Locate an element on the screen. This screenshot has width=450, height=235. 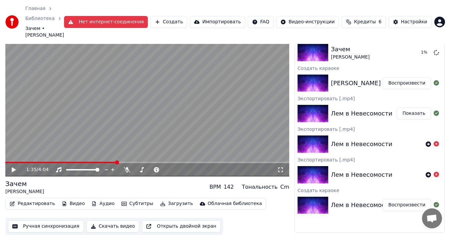
button: Открыть двойной экран is located at coordinates (181, 227).